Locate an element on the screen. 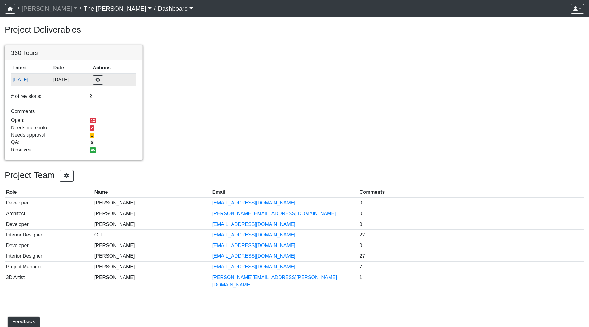 Image resolution: width=589 pixels, height=327 pixels. button: Feedback is located at coordinates (19, 7).